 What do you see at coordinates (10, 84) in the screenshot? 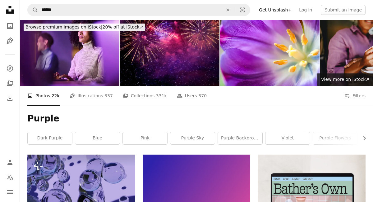
I see `a: Collections` at bounding box center [10, 84].